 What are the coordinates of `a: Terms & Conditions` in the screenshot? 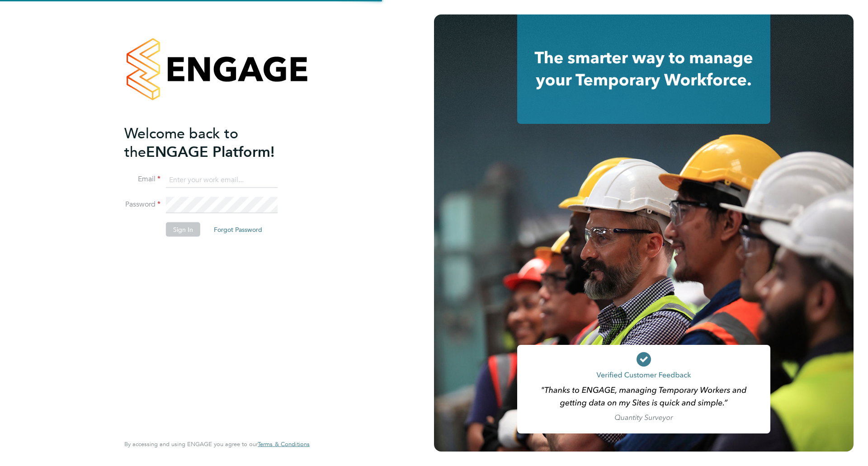 It's located at (284, 445).